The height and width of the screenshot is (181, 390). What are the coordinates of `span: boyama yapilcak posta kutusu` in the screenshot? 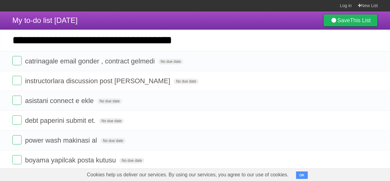 It's located at (71, 160).